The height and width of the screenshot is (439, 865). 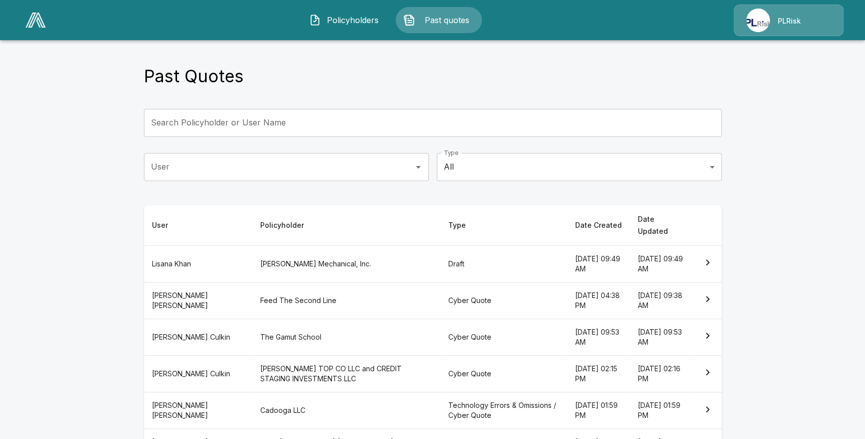 I want to click on a: Past quotes IconPast quotes, so click(x=439, y=20).